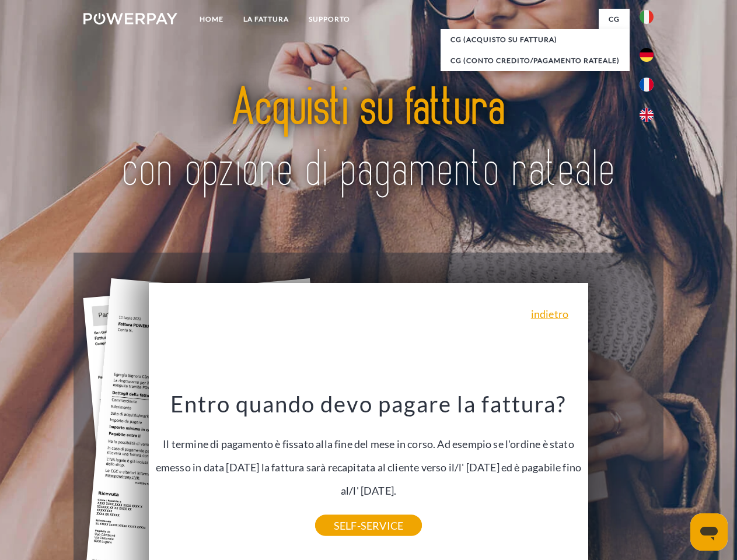  I want to click on a: CG (Conto Credito/Pagamento rateale), so click(535, 61).